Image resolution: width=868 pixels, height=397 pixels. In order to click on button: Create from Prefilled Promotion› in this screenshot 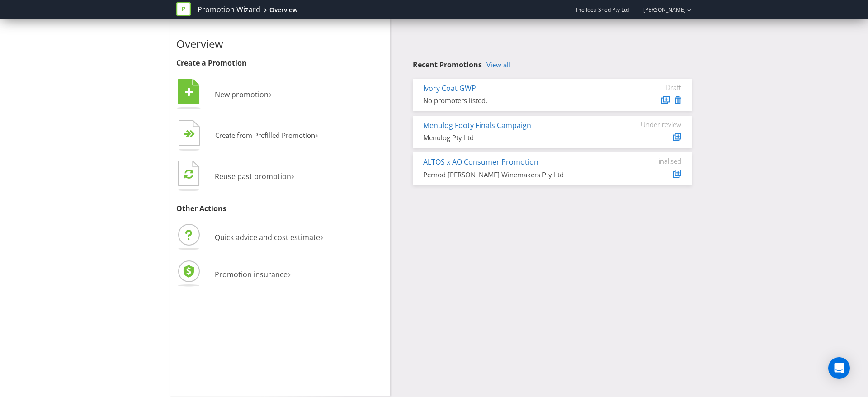, I will do `click(248, 136)`.